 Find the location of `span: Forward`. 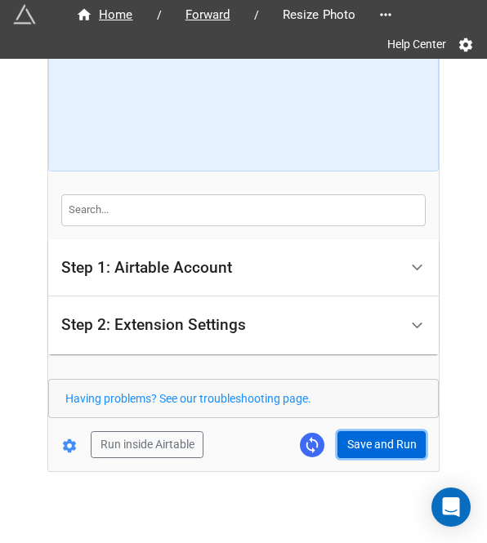

span: Forward is located at coordinates (207, 15).